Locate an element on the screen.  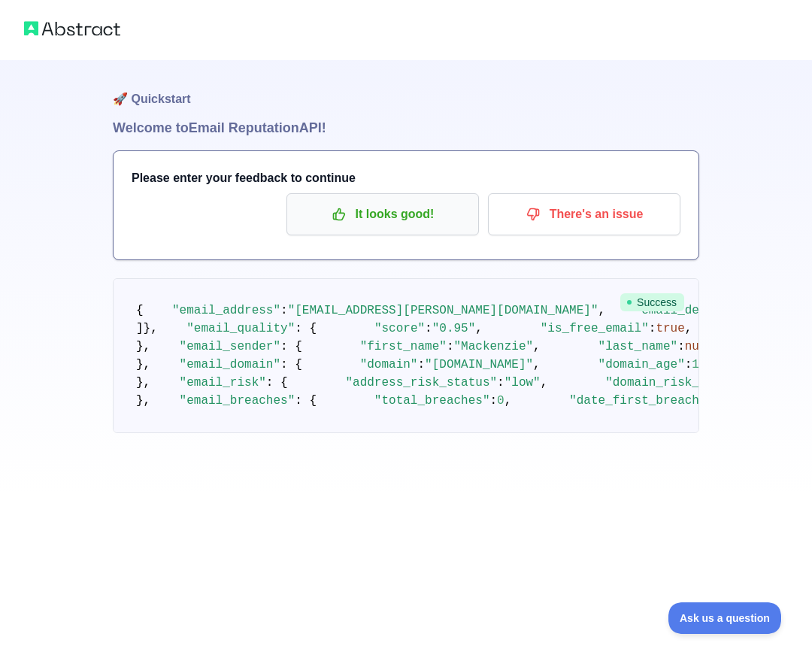
span: "date_first_breached" is located at coordinates (645, 401).